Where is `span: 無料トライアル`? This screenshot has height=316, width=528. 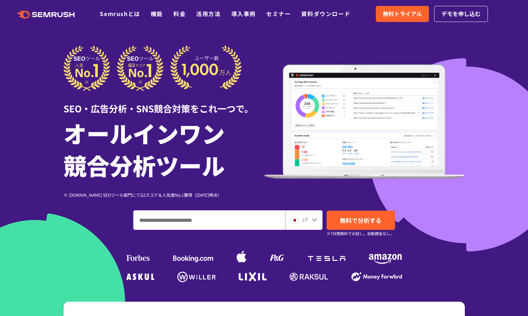 span: 無料トライアル is located at coordinates (402, 14).